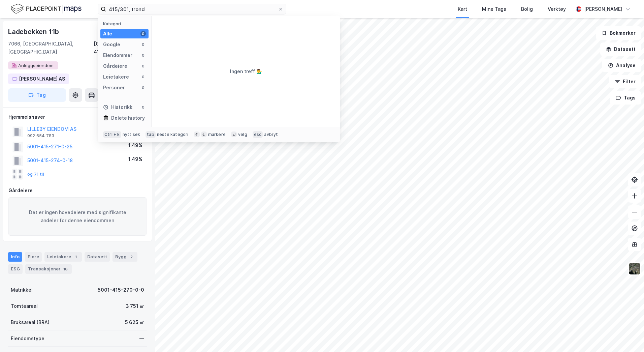 The width and height of the screenshot is (644, 352). What do you see at coordinates (78, 117) in the screenshot?
I see `div: Hjemmelshaver` at bounding box center [78, 117].